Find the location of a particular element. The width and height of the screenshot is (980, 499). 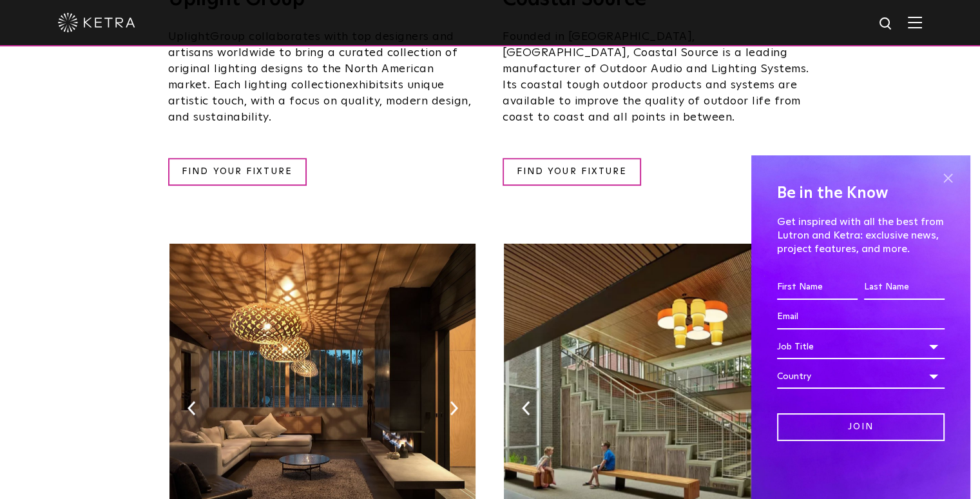

img: ketra-logo-2019-white is located at coordinates (97, 22).